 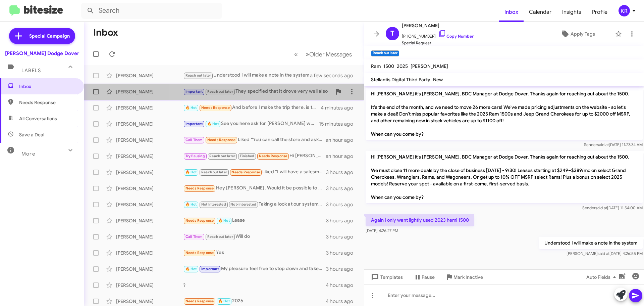 I want to click on span: Insights, so click(x=572, y=12).